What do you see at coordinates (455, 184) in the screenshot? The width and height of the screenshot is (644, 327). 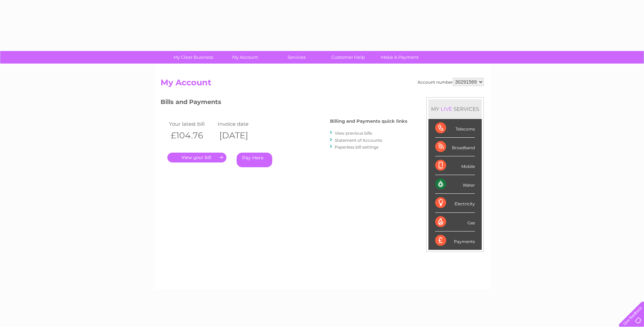 I see `div: Water` at bounding box center [455, 184].